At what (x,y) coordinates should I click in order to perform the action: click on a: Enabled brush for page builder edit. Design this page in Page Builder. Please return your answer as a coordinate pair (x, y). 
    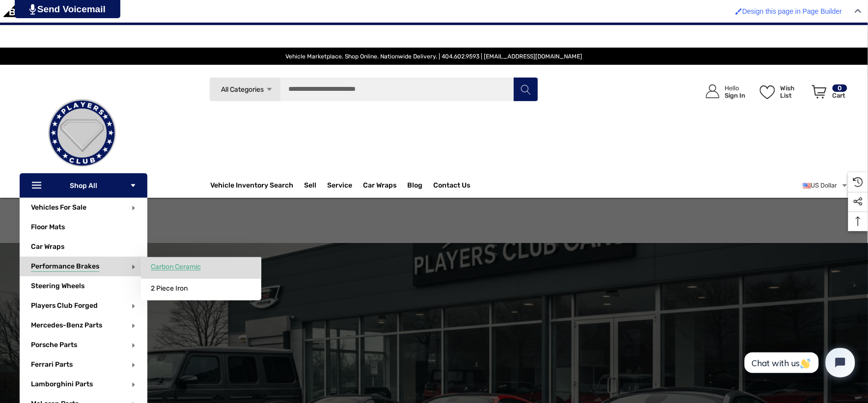
    Looking at the image, I should click on (789, 11).